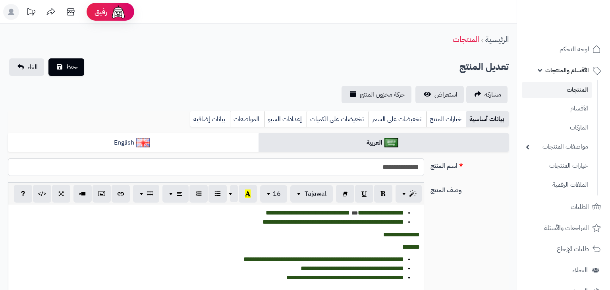 The width and height of the screenshot is (610, 290). I want to click on button: حفظ, so click(66, 67).